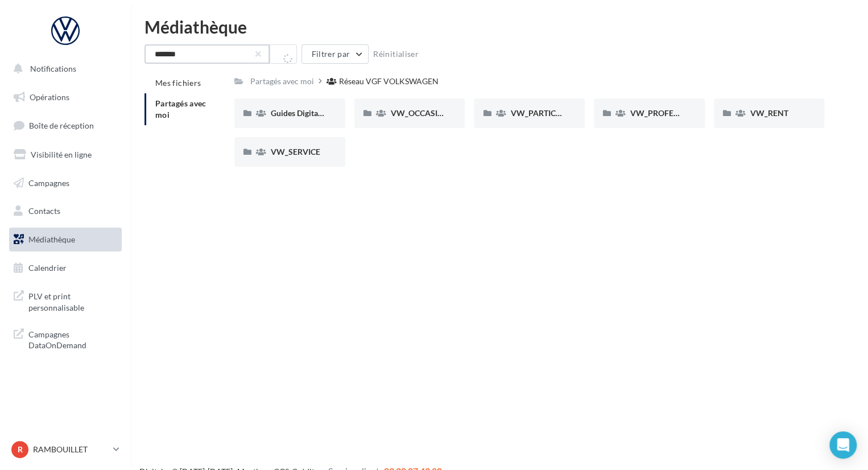  What do you see at coordinates (50, 97) in the screenshot?
I see `span: Opérations` at bounding box center [50, 97].